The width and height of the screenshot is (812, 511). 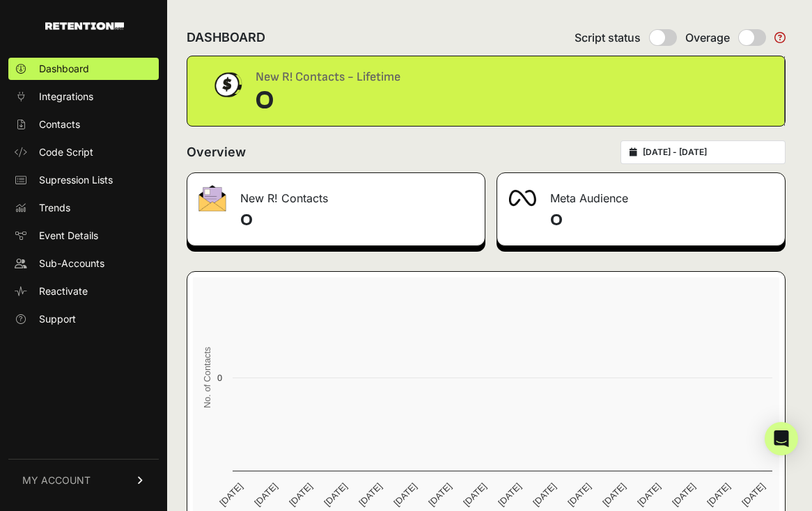 I want to click on span: Trends, so click(x=54, y=208).